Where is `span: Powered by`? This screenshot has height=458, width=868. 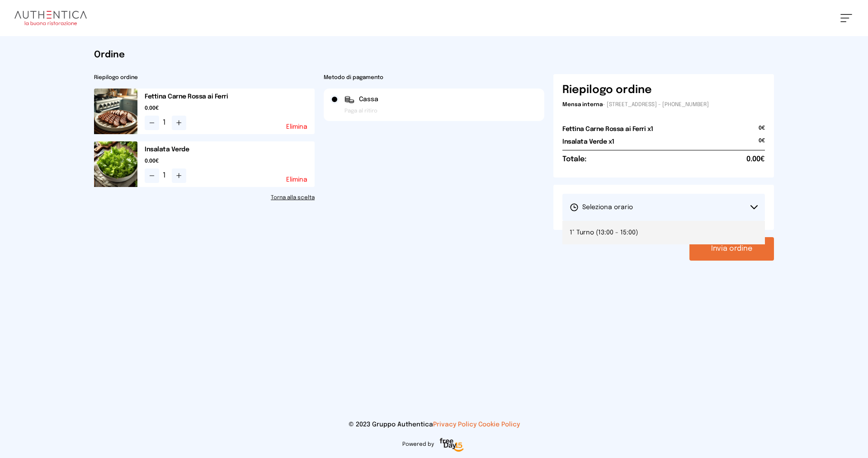 span: Powered by is located at coordinates (418, 444).